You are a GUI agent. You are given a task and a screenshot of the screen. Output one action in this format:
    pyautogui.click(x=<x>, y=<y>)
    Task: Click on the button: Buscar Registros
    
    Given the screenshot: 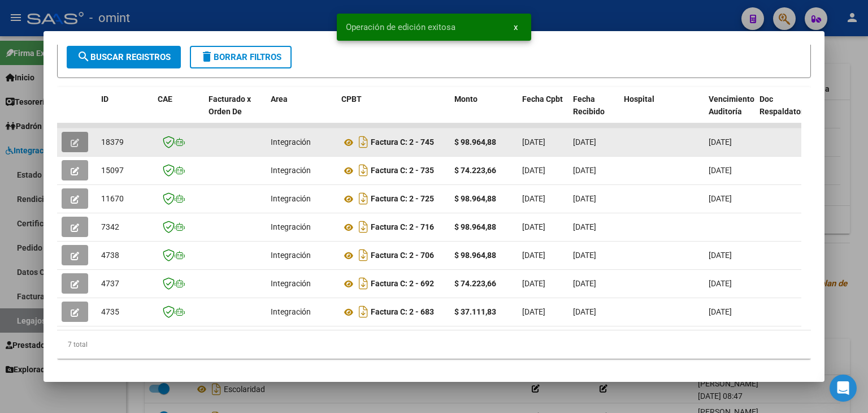 What is the action you would take?
    pyautogui.click(x=124, y=57)
    